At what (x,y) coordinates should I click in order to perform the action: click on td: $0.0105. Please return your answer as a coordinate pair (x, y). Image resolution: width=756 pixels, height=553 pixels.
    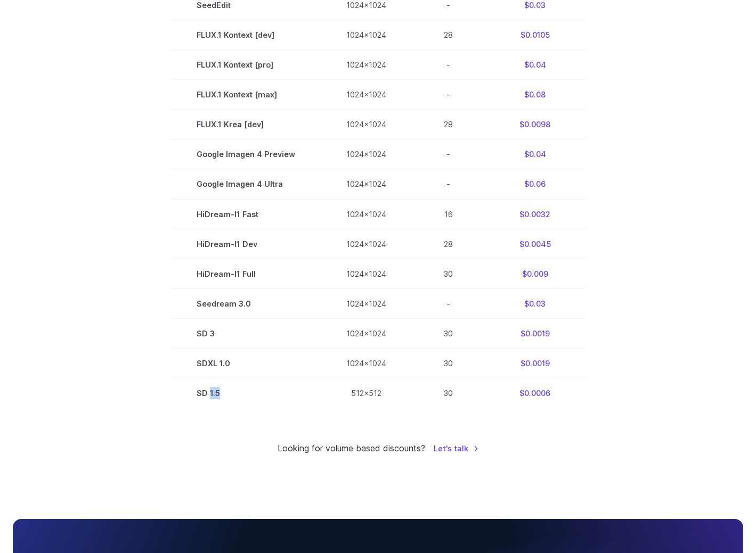
    Looking at the image, I should click on (535, 35).